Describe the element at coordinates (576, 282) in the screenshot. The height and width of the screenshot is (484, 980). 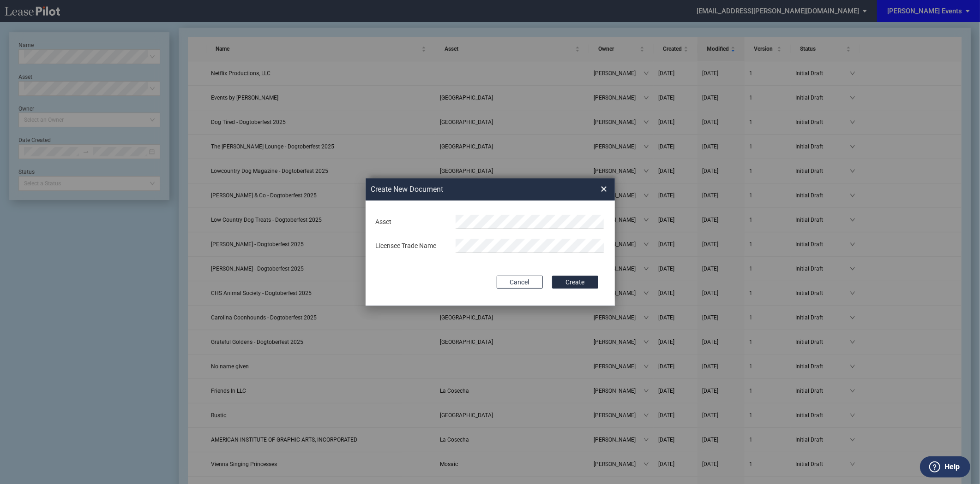
I see `button: Create` at that location.